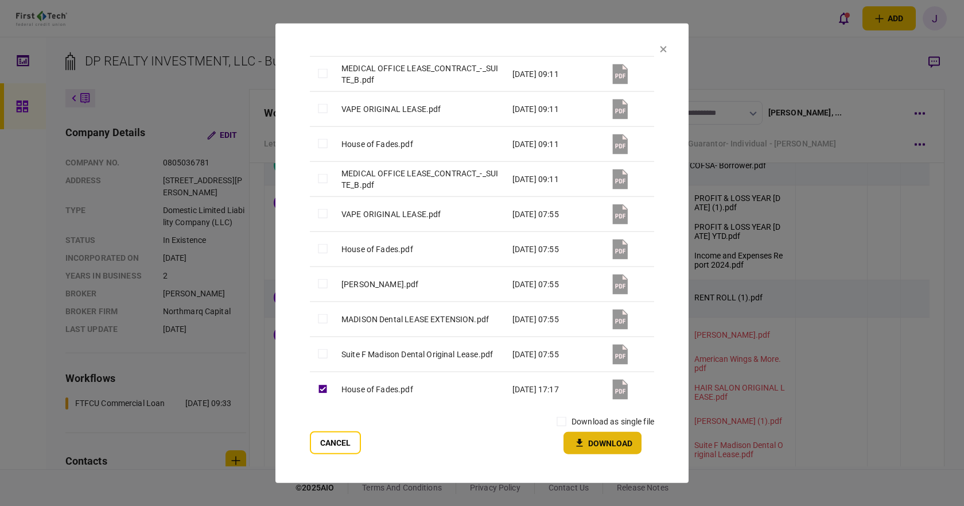  I want to click on td: MADISON Dental LEASE EXTENSION.pdf, so click(421, 319).